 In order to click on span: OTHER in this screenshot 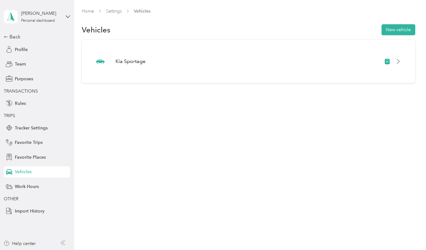, I will do `click(11, 199)`.